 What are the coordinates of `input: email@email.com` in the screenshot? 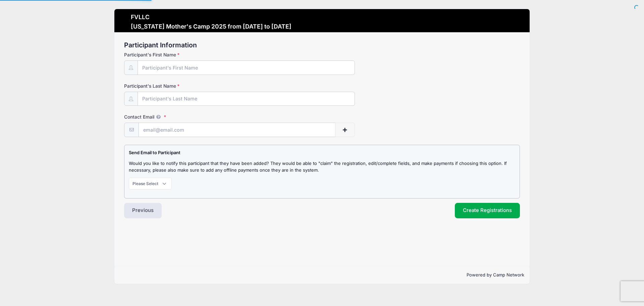 It's located at (237, 130).